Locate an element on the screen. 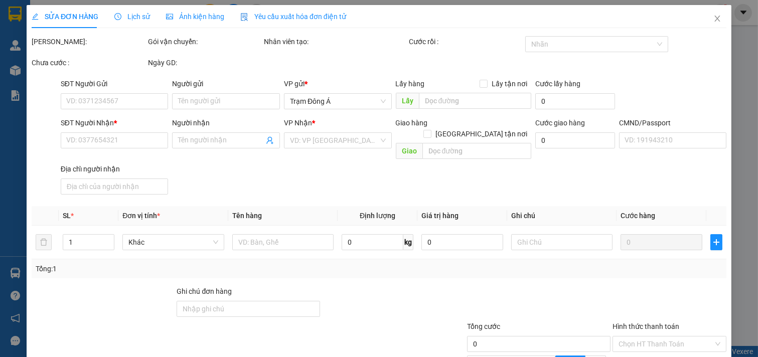 Image resolution: width=758 pixels, height=357 pixels. span: kg is located at coordinates (408, 242).